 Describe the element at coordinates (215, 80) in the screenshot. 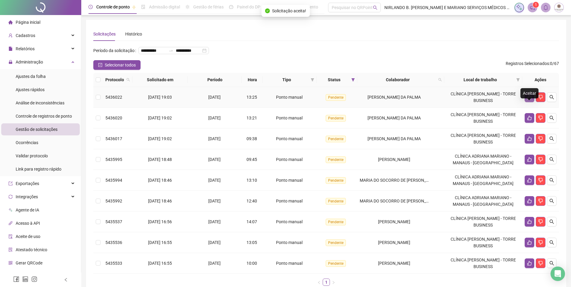

I see `th: Período` at that location.